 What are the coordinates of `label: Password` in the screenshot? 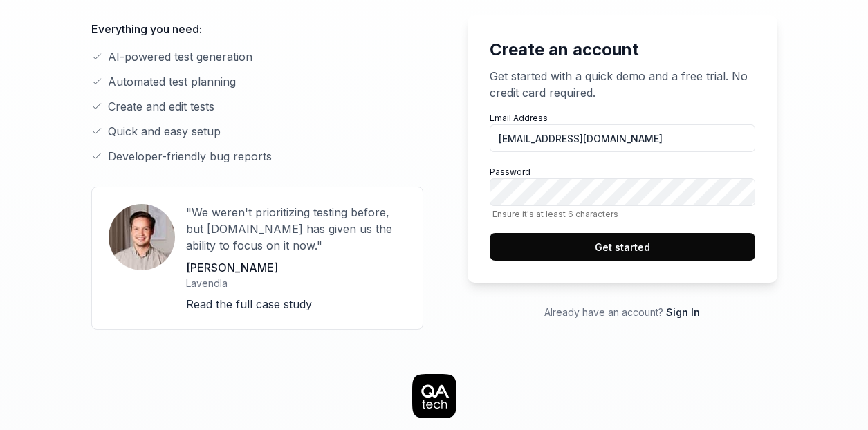 It's located at (622, 192).